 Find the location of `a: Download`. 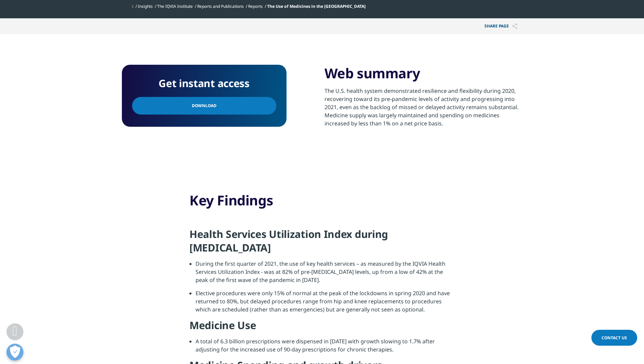

a: Download is located at coordinates (204, 106).